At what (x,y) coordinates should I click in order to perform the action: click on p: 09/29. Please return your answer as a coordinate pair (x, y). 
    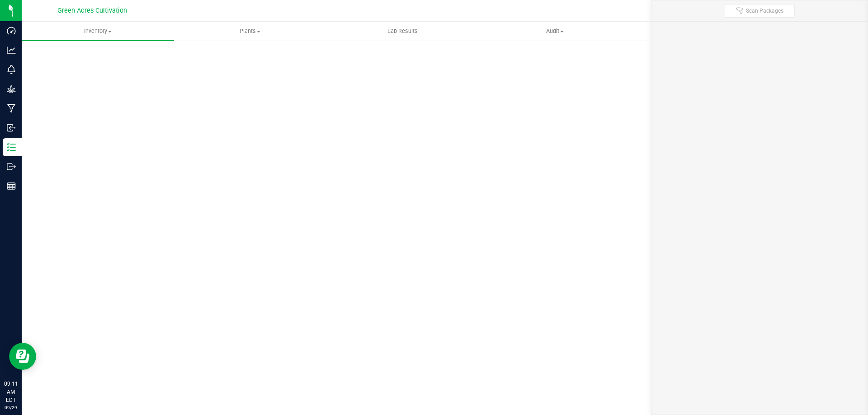
    Looking at the image, I should click on (11, 408).